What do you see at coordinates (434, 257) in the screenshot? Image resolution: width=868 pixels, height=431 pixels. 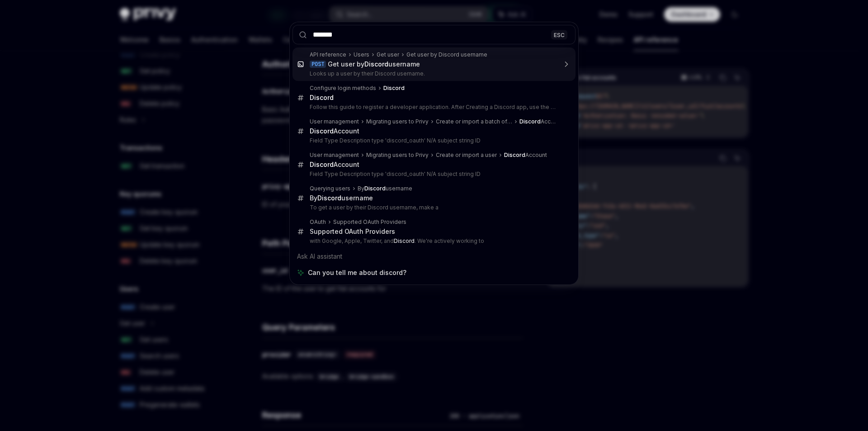 I see `div: Ask AI assistant` at bounding box center [434, 257].